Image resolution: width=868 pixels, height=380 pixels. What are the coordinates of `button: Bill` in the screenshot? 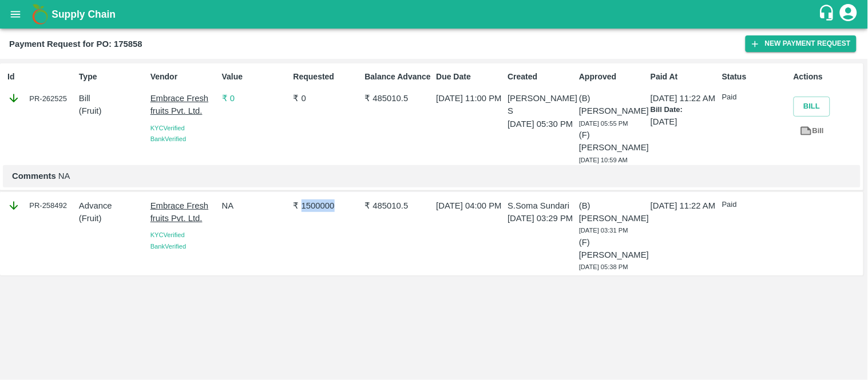 It's located at (812, 106).